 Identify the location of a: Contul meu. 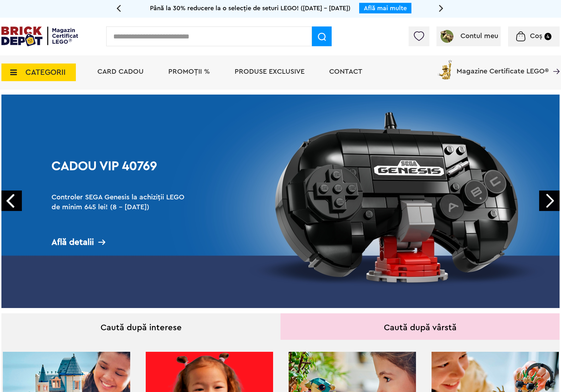
(468, 36).